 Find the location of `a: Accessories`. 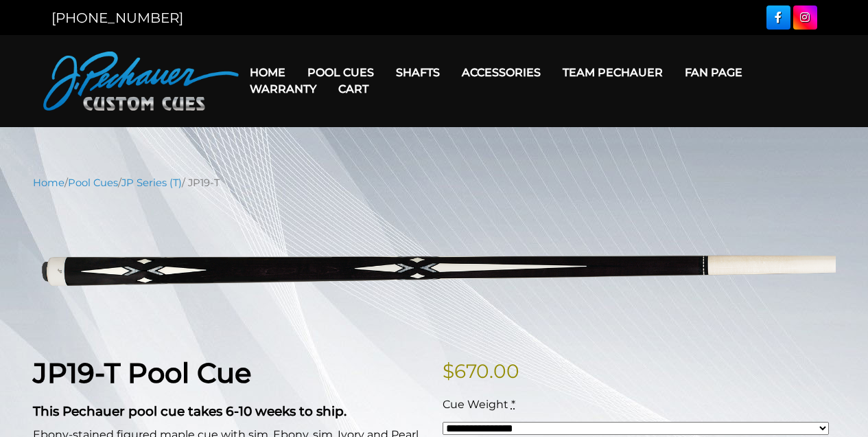

a: Accessories is located at coordinates (501, 72).